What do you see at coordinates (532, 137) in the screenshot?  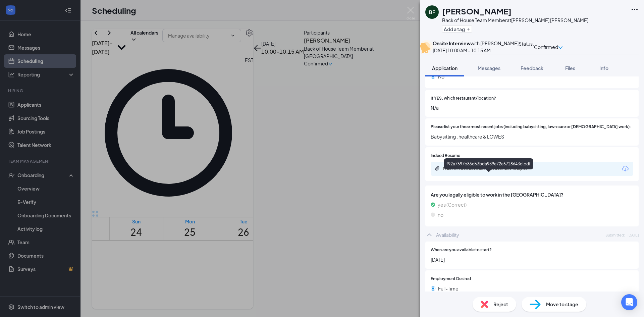 I see `span: Babysitting , healthcare & LOWES` at bounding box center [532, 137].